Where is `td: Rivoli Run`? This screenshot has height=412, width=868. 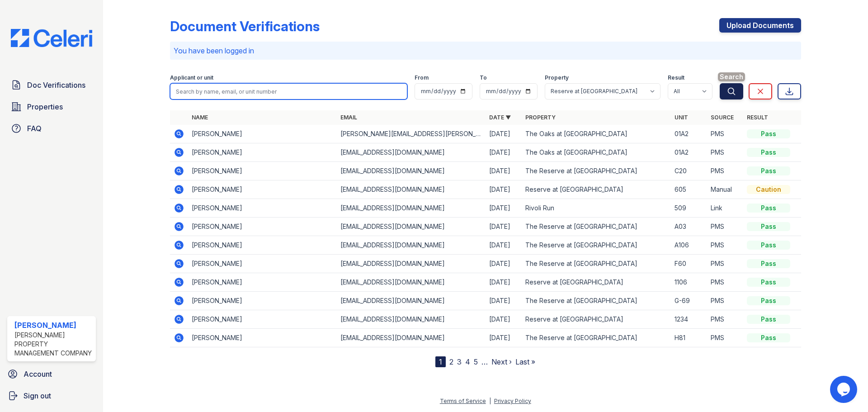 td: Rivoli Run is located at coordinates (596, 208).